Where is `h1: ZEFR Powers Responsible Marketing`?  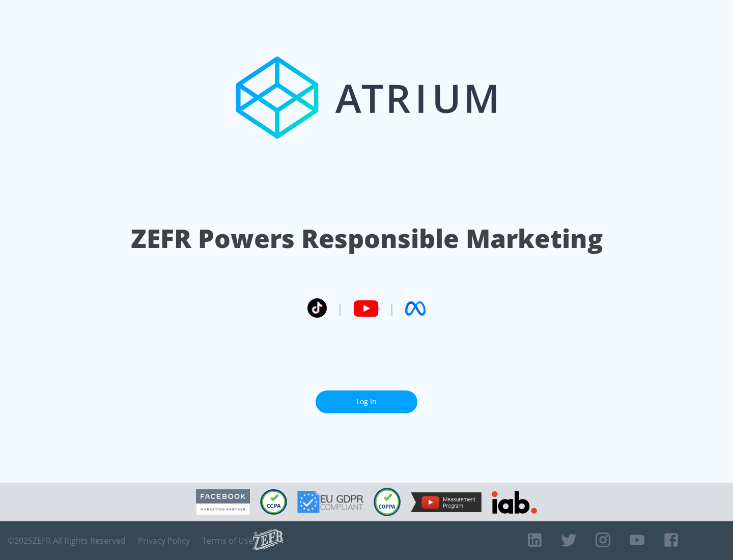 h1: ZEFR Powers Responsible Marketing is located at coordinates (366, 238).